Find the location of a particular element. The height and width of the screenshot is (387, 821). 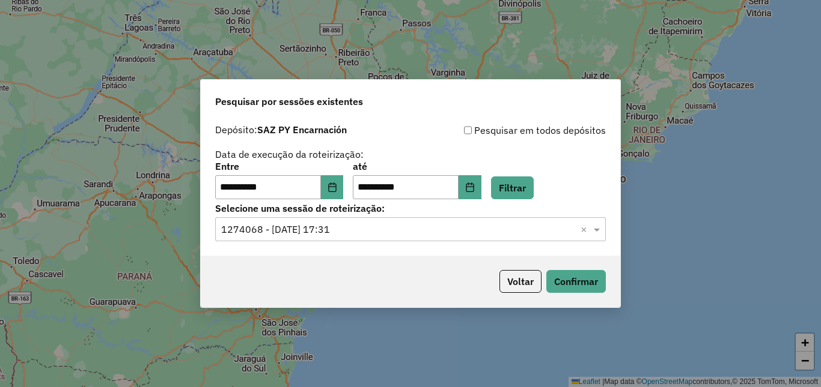

button: Filtrar is located at coordinates (512, 188).